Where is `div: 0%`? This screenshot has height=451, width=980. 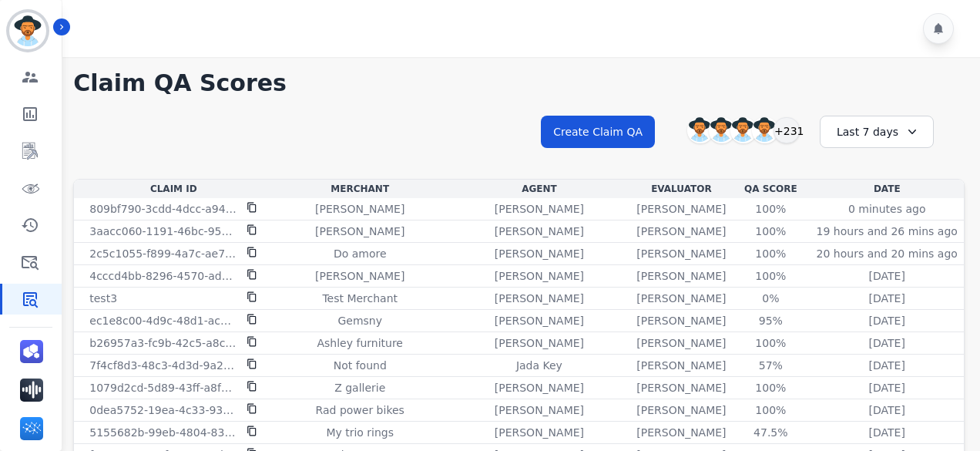 div: 0% is located at coordinates (770, 298).